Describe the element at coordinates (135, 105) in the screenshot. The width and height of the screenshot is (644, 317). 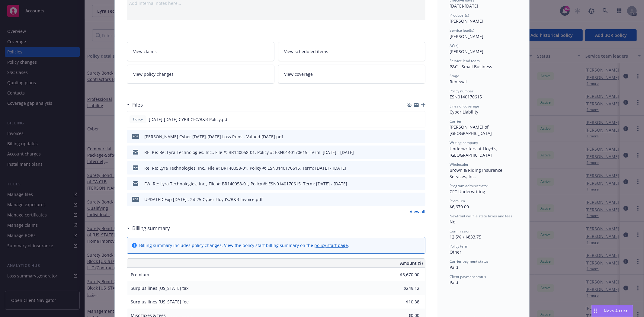
I see `div: Files` at that location.